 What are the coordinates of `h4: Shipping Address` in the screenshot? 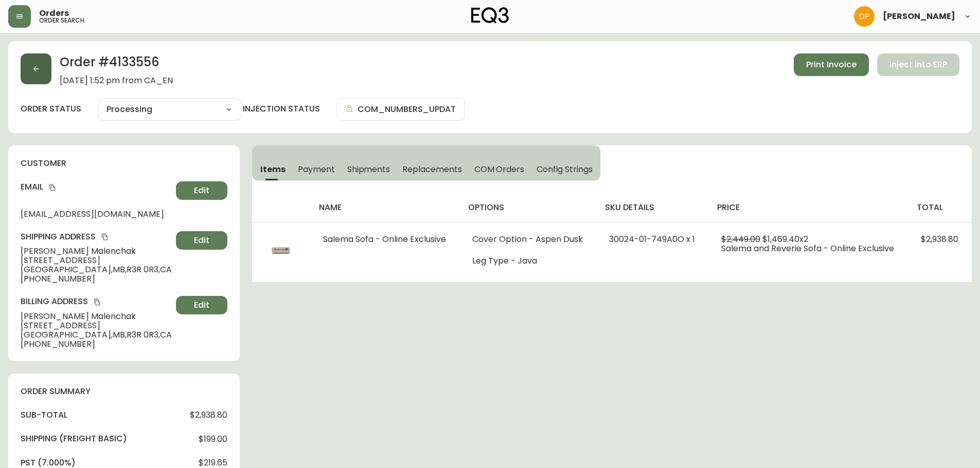 It's located at (96, 237).